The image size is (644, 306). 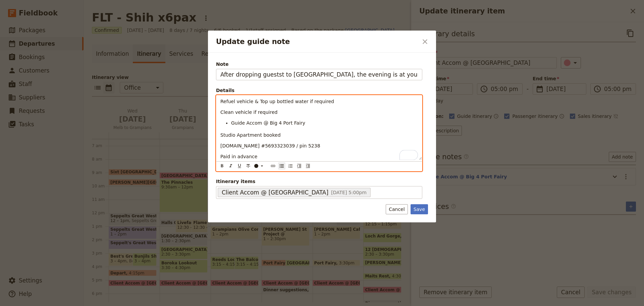 I want to click on span: Note, so click(x=319, y=64).